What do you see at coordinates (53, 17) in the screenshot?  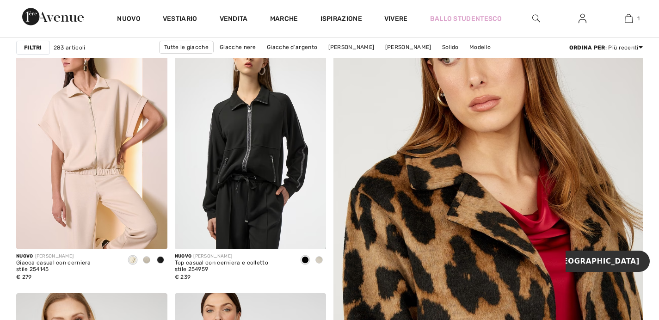 I see `a: 1a Avenue` at bounding box center [53, 17].